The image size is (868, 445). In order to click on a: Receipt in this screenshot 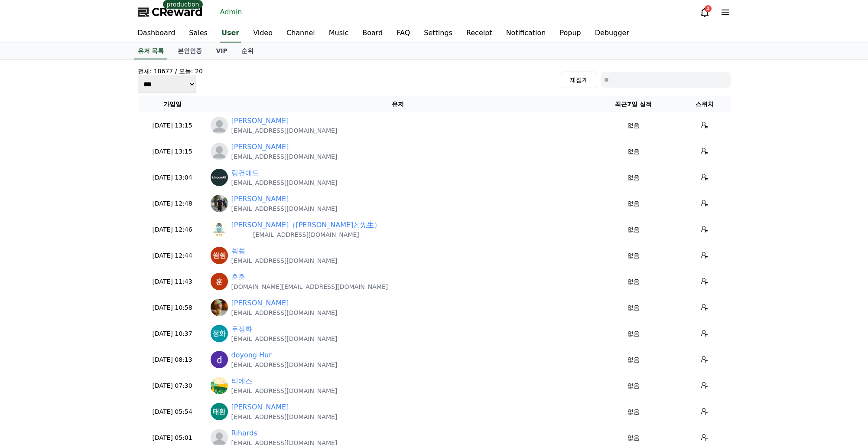, I will do `click(479, 33)`.